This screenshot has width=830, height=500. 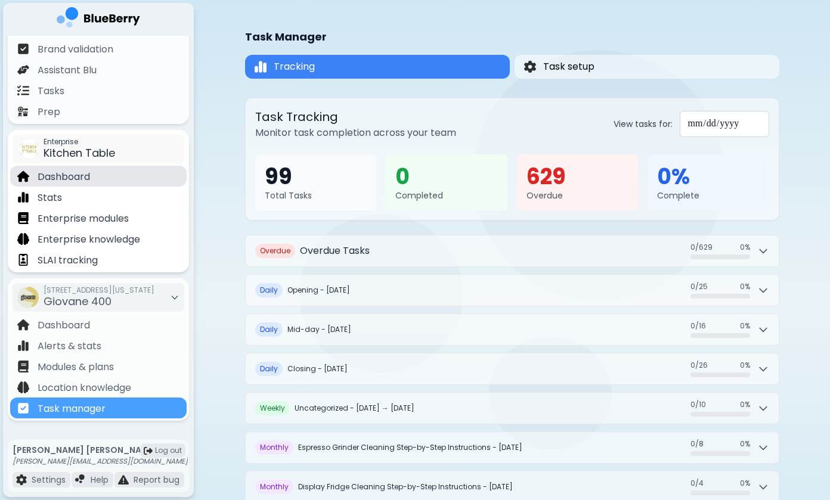 What do you see at coordinates (49, 198) in the screenshot?
I see `p: Stats` at bounding box center [49, 198].